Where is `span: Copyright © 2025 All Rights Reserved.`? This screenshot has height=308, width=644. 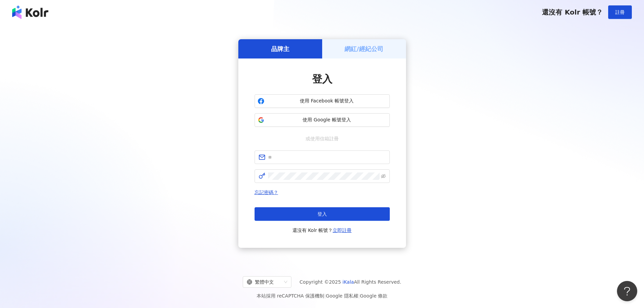 span: Copyright © 2025 All Rights Reserved. is located at coordinates (350, 282).